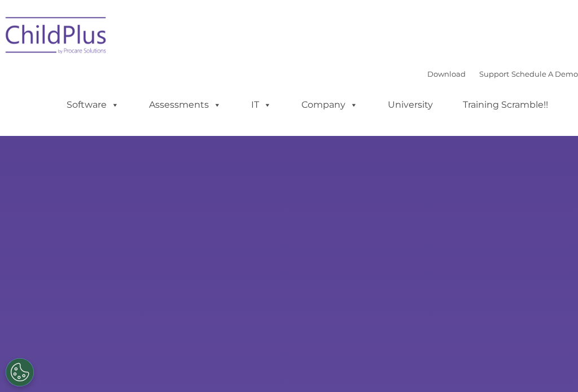 This screenshot has width=578, height=392. What do you see at coordinates (330, 105) in the screenshot?
I see `a: Company` at bounding box center [330, 105].